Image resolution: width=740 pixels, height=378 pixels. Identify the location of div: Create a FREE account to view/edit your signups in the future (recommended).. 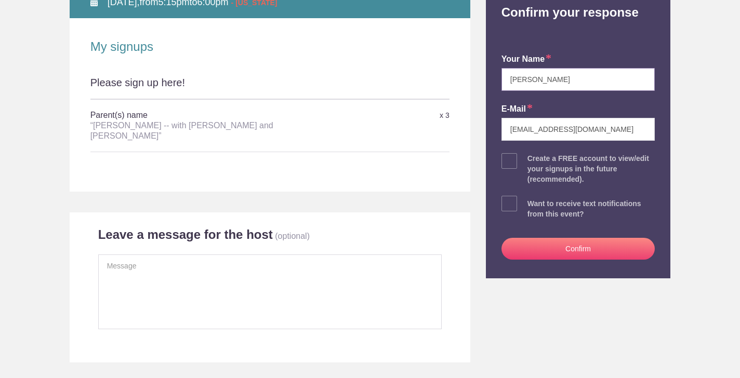
(592, 169).